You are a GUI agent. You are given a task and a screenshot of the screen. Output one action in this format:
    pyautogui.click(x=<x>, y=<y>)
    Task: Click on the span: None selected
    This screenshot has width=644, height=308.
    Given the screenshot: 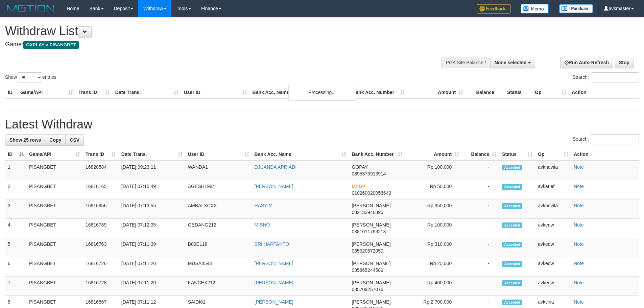 What is the action you would take?
    pyautogui.click(x=511, y=63)
    